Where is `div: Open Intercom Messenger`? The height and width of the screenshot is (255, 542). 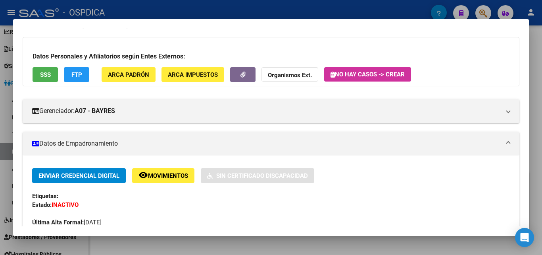
div: Open Intercom Messenger is located at coordinates (525, 237).